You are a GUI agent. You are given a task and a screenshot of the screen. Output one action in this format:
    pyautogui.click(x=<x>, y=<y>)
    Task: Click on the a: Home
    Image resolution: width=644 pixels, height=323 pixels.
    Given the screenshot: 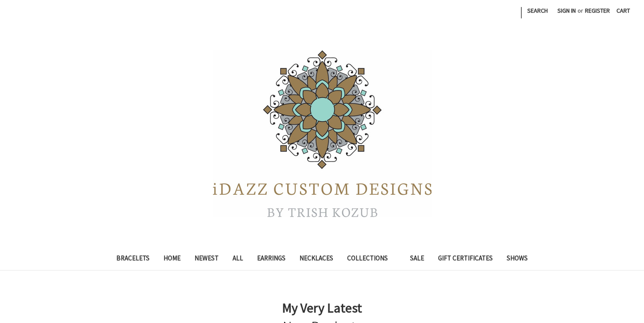 What is the action you would take?
    pyautogui.click(x=172, y=259)
    